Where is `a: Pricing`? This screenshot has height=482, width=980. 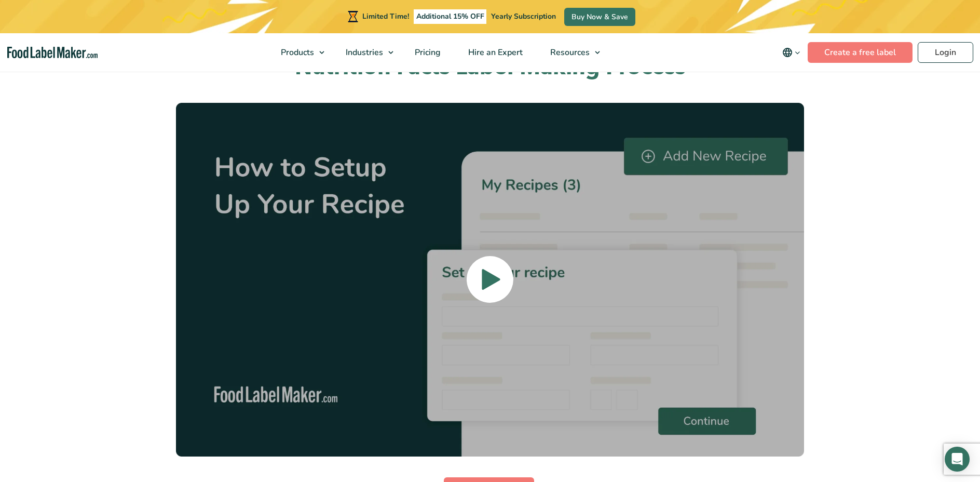
a: Pricing is located at coordinates (427, 53).